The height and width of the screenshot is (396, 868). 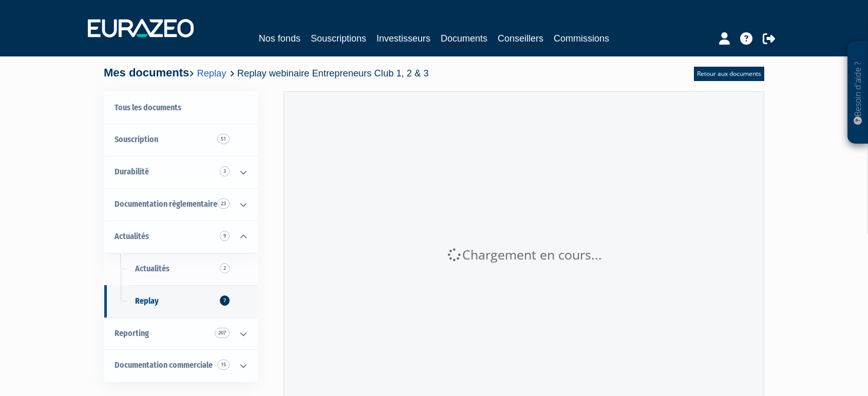 What do you see at coordinates (132, 171) in the screenshot?
I see `span: Durabilité` at bounding box center [132, 171].